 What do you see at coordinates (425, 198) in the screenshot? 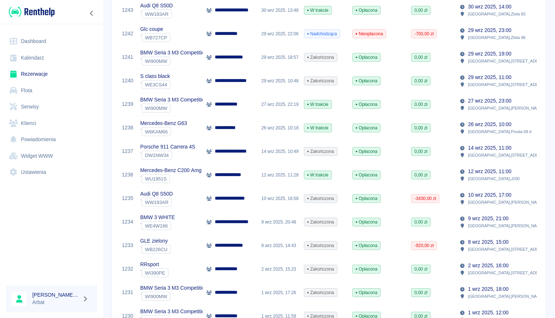
I see `span: -3430,00 zł` at bounding box center [425, 198].